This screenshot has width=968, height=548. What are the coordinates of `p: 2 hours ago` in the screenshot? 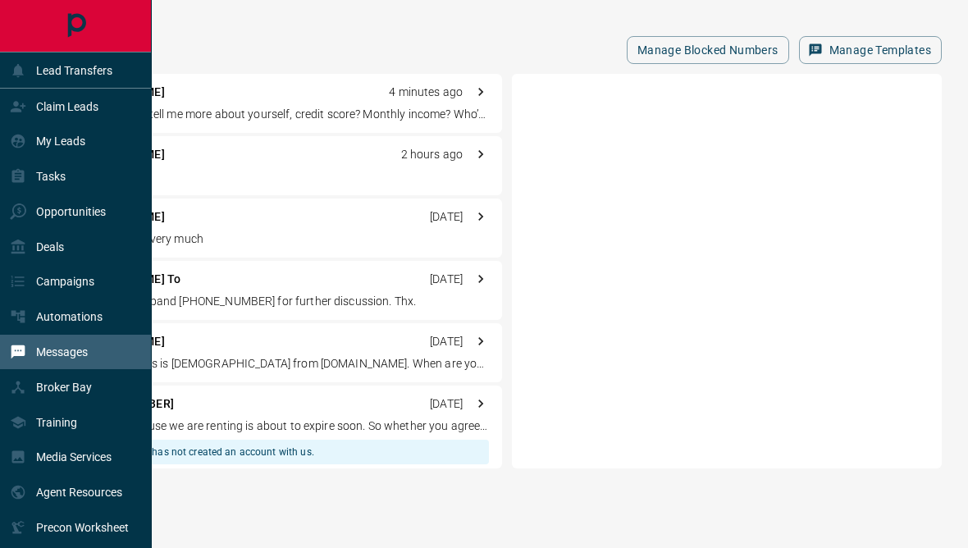 It's located at (432, 154).